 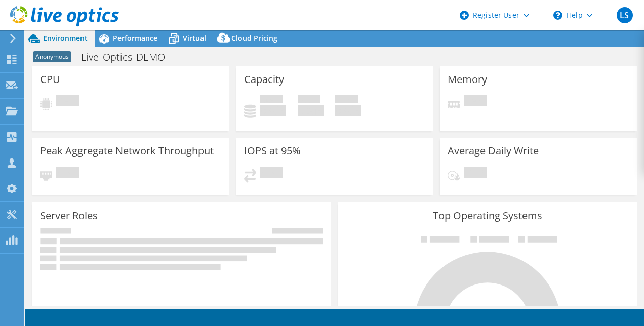 What do you see at coordinates (558, 15) in the screenshot?
I see `svg: \n` at bounding box center [558, 15].